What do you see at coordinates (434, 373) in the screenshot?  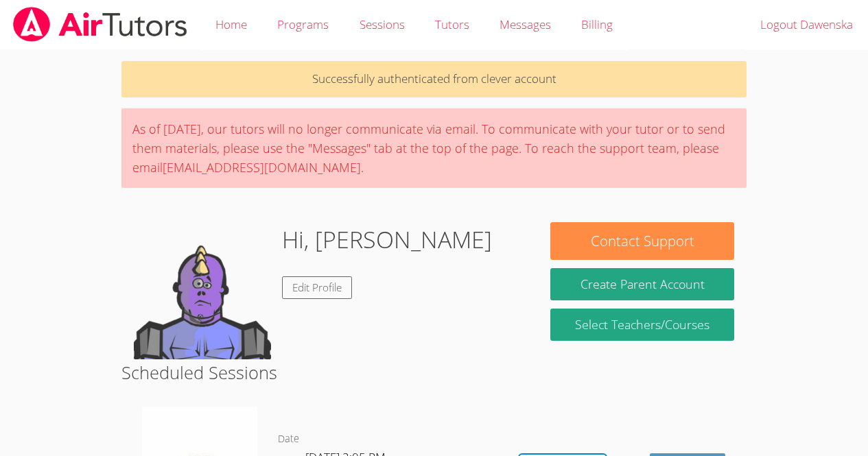 I see `h2: Scheduled Sessions` at bounding box center [434, 373].